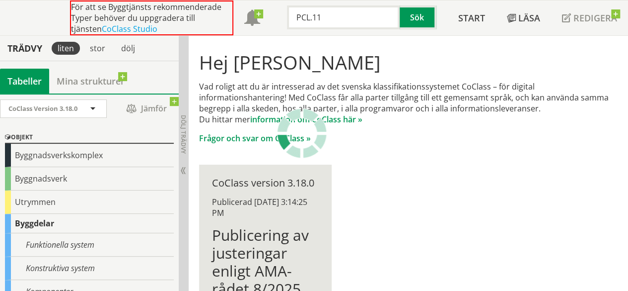 The image size is (628, 291). I want to click on button: Sök, so click(418, 17).